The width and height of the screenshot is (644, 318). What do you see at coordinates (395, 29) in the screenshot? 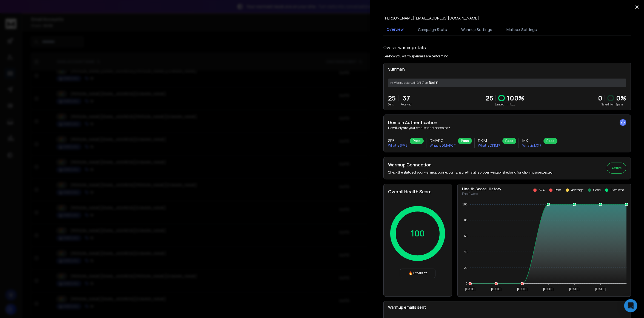
I see `button: Overview` at bounding box center [395, 29].